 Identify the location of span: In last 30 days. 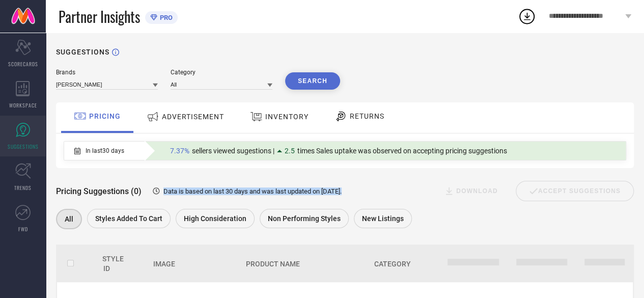
(105, 151).